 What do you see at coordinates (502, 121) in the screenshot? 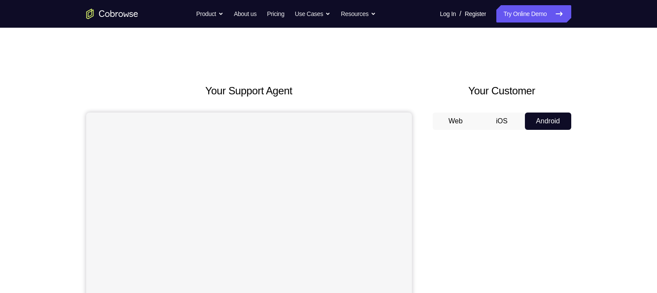
I see `button: iOS` at bounding box center [502, 121].